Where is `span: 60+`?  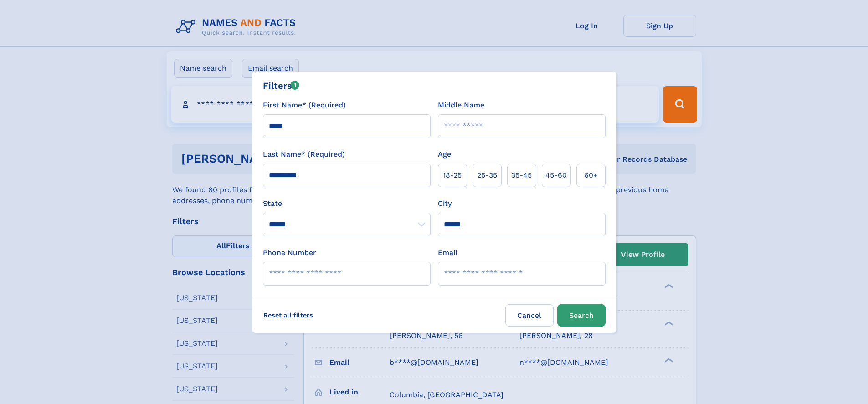
span: 60+ is located at coordinates (591, 175).